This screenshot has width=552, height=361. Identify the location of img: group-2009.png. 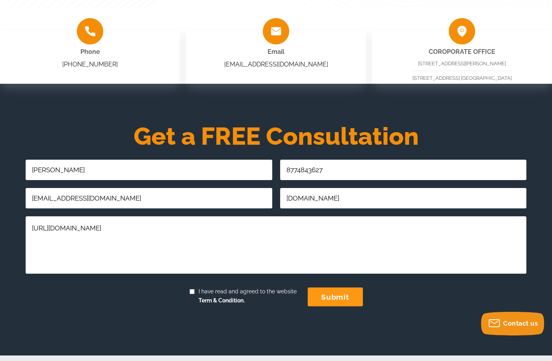
(90, 31).